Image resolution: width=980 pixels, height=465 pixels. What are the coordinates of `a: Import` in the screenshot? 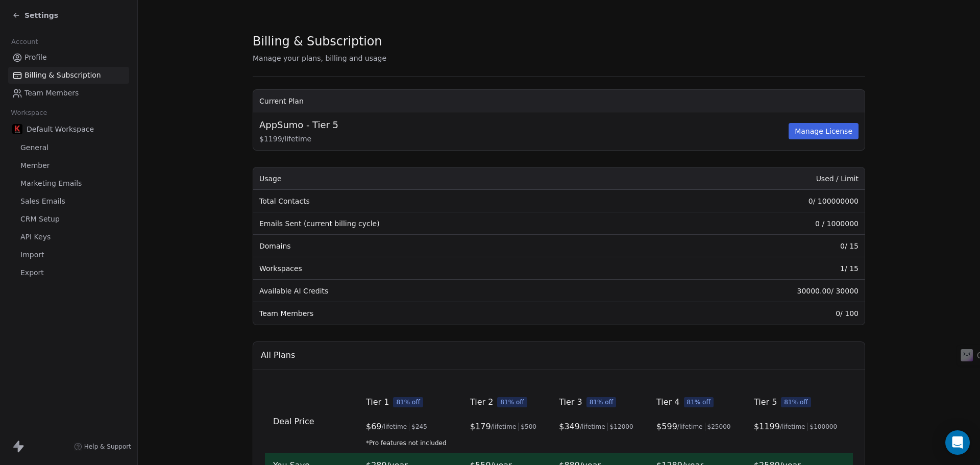 It's located at (68, 255).